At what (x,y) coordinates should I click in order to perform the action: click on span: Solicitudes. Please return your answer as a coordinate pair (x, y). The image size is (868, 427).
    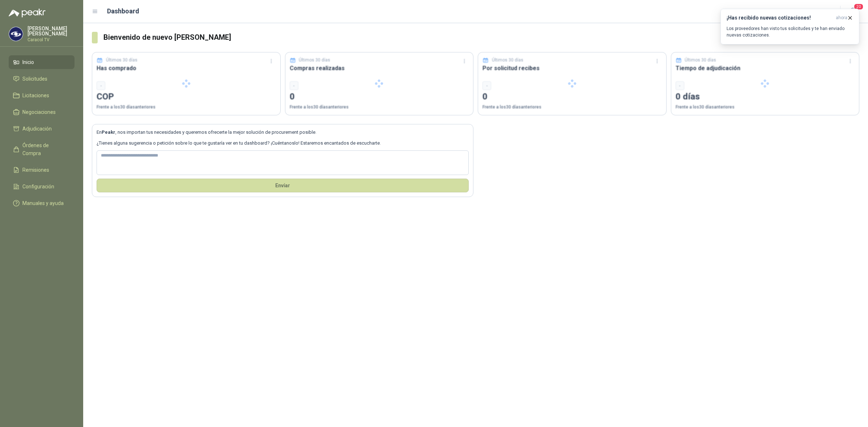
    Looking at the image, I should click on (35, 79).